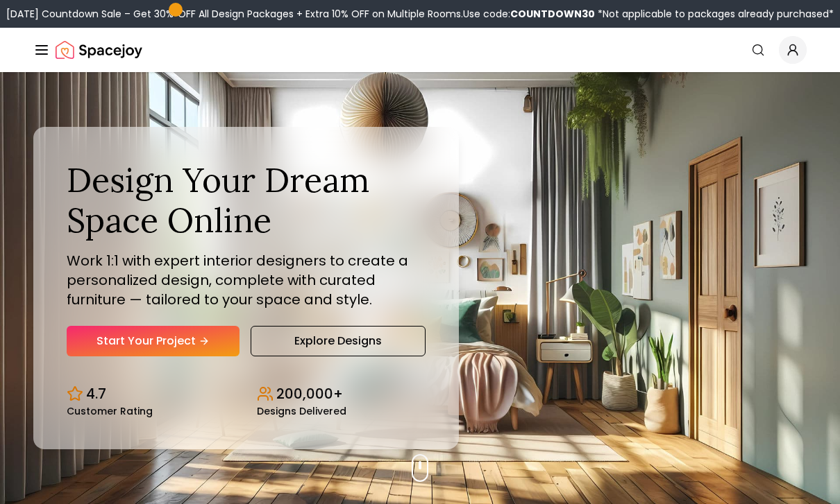  I want to click on p: Work 1:1 with expert interior designers to create a personalized design, complete with curated fu..., so click(246, 280).